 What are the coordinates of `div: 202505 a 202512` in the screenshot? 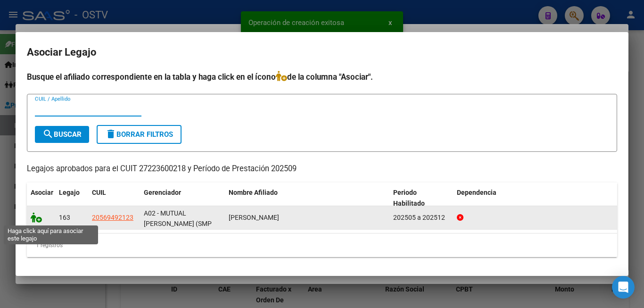 It's located at (421, 217).